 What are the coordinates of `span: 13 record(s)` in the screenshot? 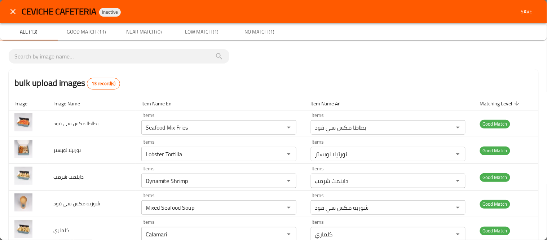 It's located at (104, 84).